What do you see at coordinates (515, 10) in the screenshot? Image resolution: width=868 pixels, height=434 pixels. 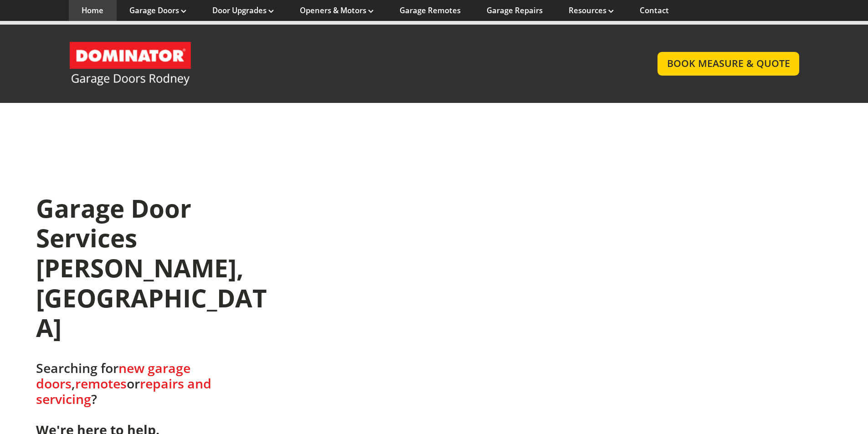 I see `a: Garage Repairs` at bounding box center [515, 10].